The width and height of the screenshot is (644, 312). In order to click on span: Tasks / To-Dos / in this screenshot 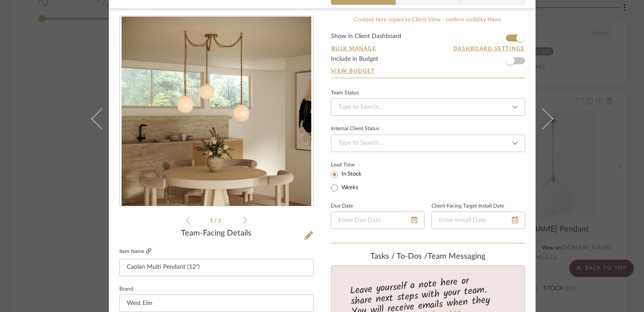, I will do `click(399, 256)`.